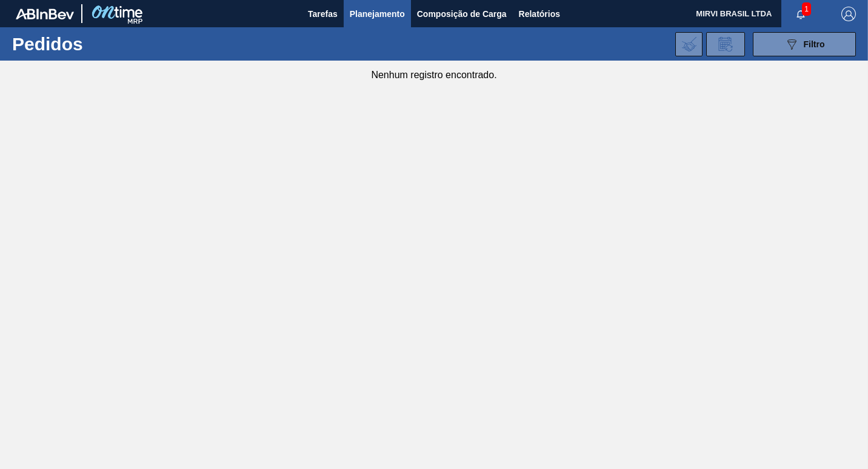 The image size is (868, 469). What do you see at coordinates (849, 14) in the screenshot?
I see `img: Logout` at bounding box center [849, 14].